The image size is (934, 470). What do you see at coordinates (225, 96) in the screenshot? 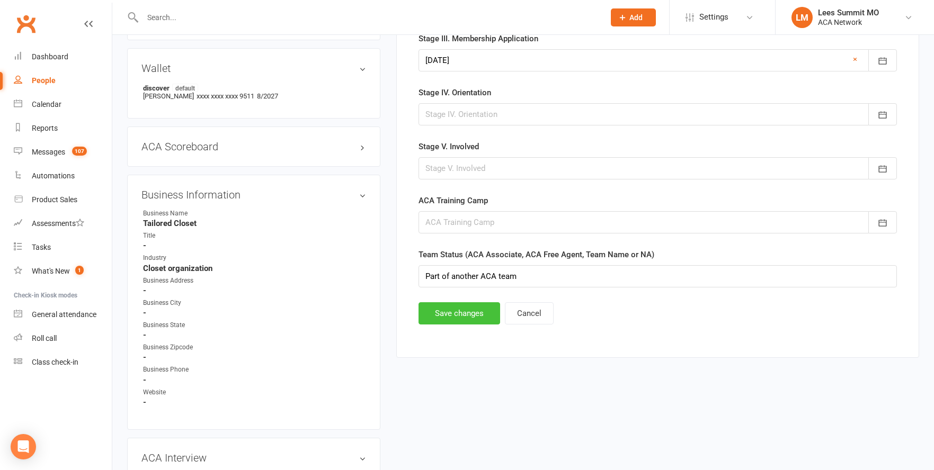
I see `span: xxxx xxxx xxxx 9511` at bounding box center [225, 96].